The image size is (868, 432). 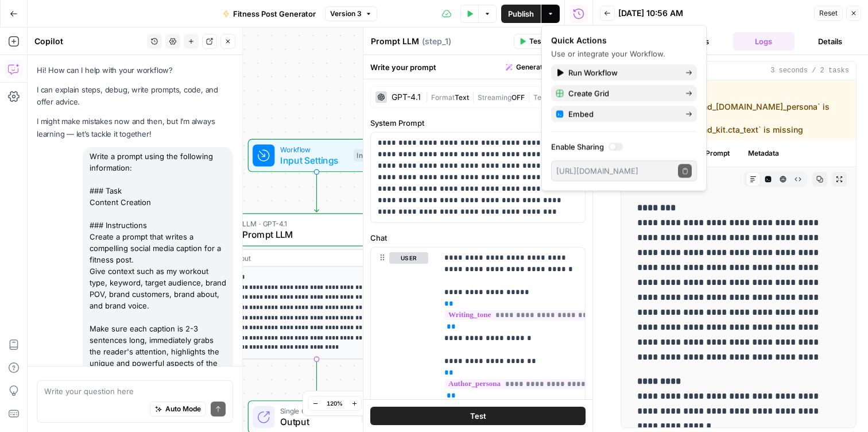 I want to click on span: Input Settings, so click(x=314, y=160).